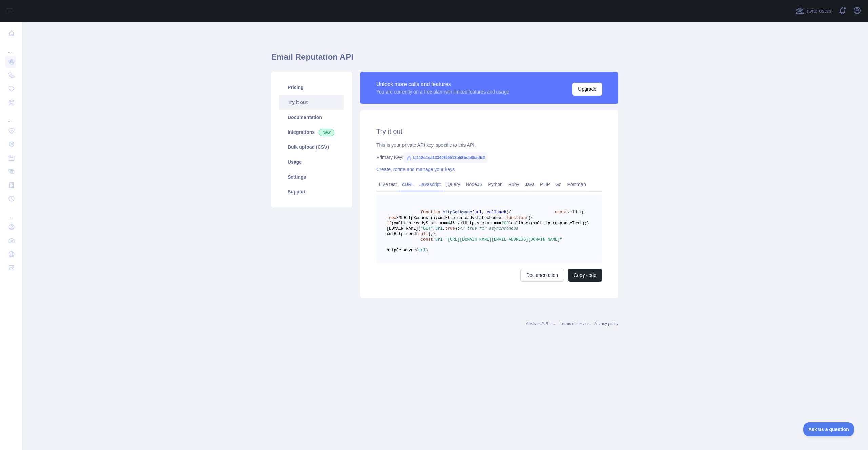 Image resolution: width=868 pixels, height=450 pixels. I want to click on span: xmlHttp.send(, so click(402, 234).